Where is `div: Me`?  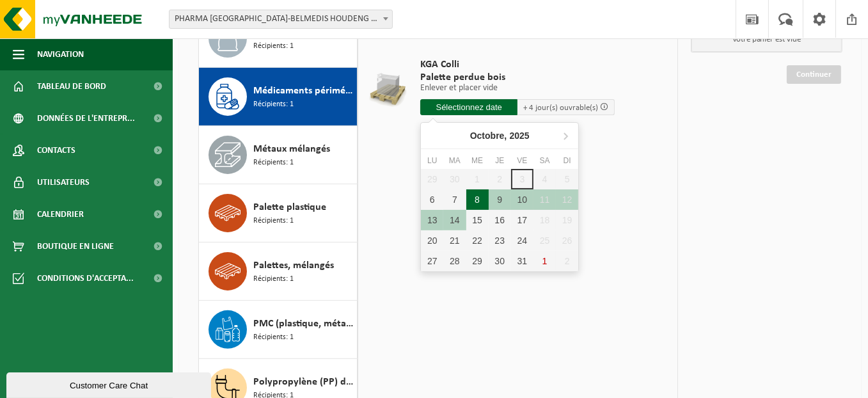 div: Me is located at coordinates (478, 161).